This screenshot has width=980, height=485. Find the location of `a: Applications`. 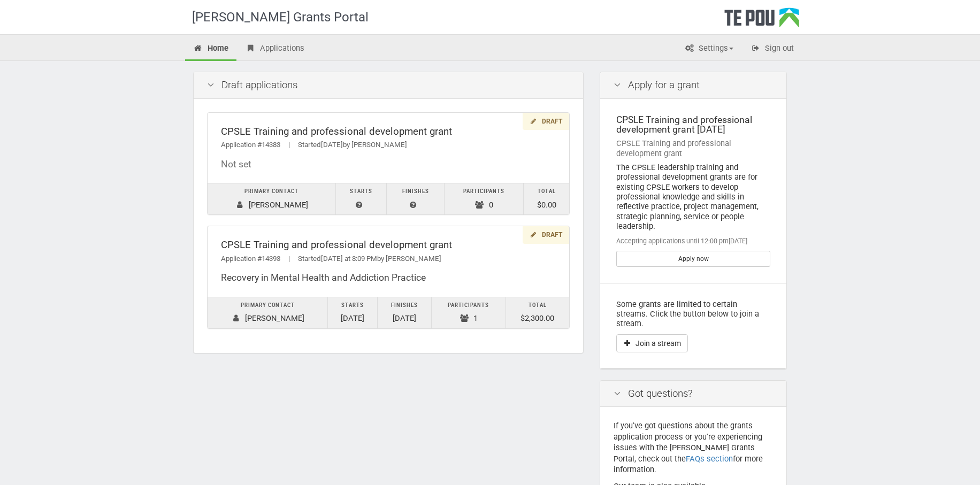

a: Applications is located at coordinates (275, 49).